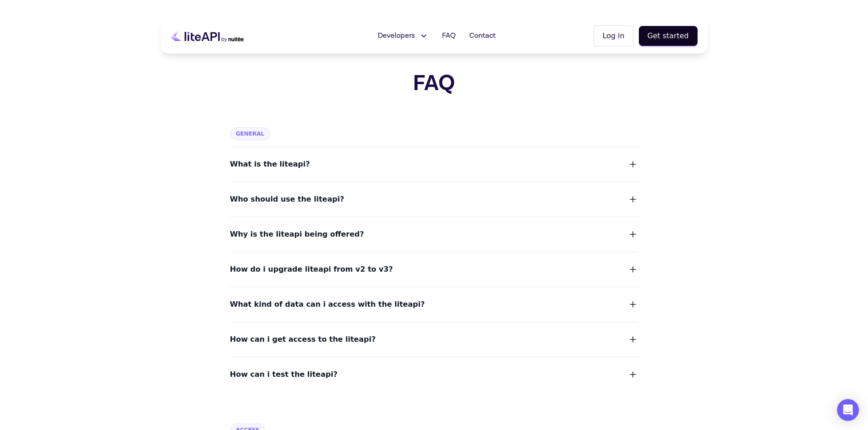 Image resolution: width=868 pixels, height=430 pixels. I want to click on button: How can i test the liteapi?, so click(434, 375).